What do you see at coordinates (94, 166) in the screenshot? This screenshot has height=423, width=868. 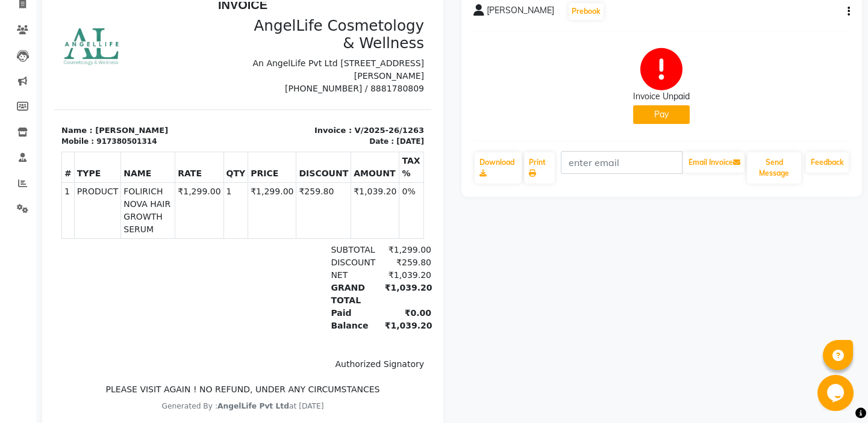 I see `th: NAME` at bounding box center [94, 166].